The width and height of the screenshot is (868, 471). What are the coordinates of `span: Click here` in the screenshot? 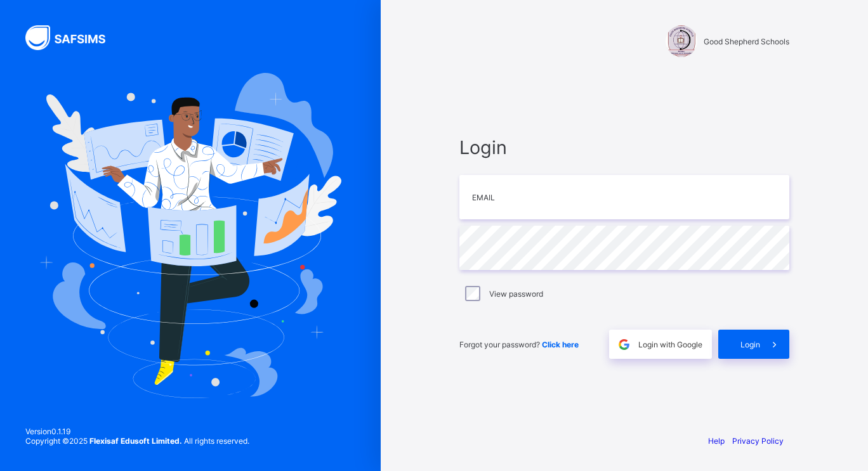 It's located at (560, 344).